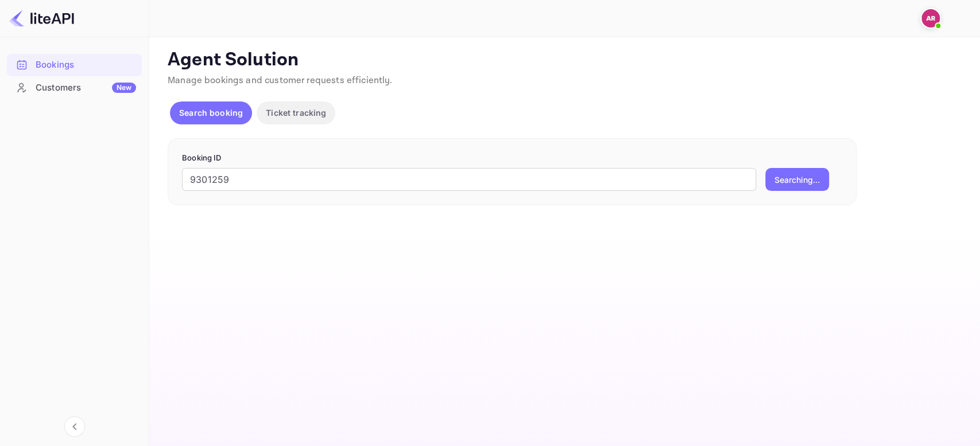 This screenshot has width=980, height=446. I want to click on p: Booking ID, so click(512, 158).